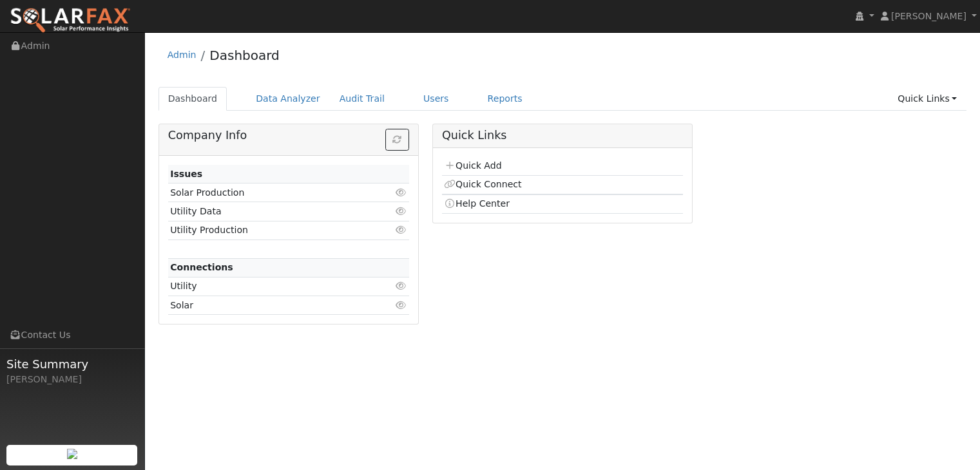 Image resolution: width=980 pixels, height=470 pixels. Describe the element at coordinates (562, 135) in the screenshot. I see `h5: Quick Links` at that location.